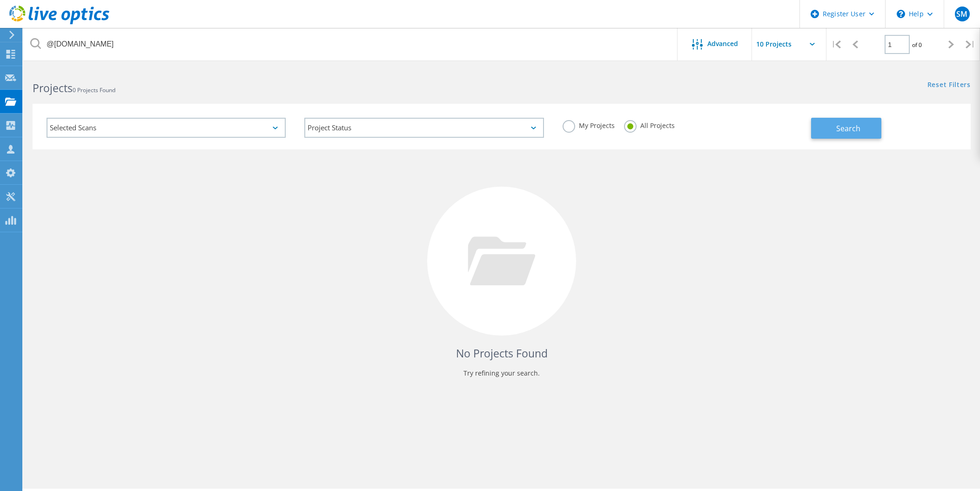 Image resolution: width=980 pixels, height=491 pixels. Describe the element at coordinates (502, 353) in the screenshot. I see `h4: No Projects Found` at that location.